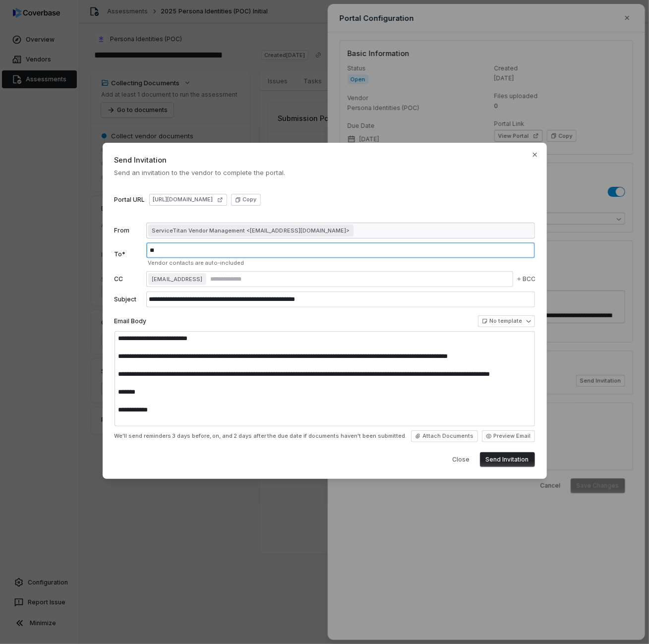 Image resolution: width=649 pixels, height=644 pixels. I want to click on span: Attach Documents, so click(448, 436).